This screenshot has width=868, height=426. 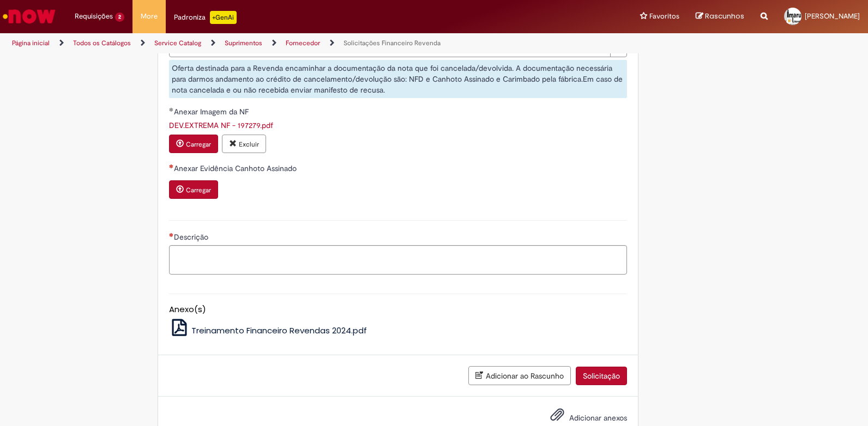 What do you see at coordinates (392, 43) in the screenshot?
I see `a: Solicitações Financeiro Revenda` at bounding box center [392, 43].